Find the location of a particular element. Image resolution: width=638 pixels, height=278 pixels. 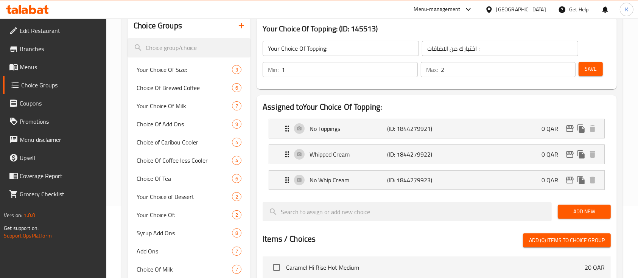

span: K is located at coordinates (627, 9).